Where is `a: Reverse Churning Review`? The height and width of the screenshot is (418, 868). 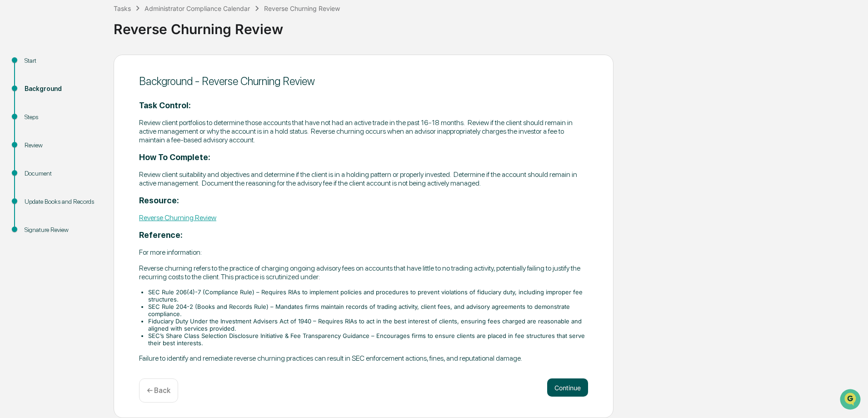 a: Reverse Churning Review is located at coordinates (178, 218).